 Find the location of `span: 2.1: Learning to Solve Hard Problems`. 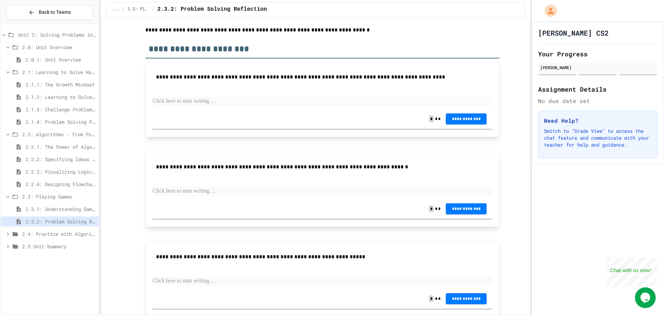

span: 2.1: Learning to Solve Hard Problems is located at coordinates (59, 72).